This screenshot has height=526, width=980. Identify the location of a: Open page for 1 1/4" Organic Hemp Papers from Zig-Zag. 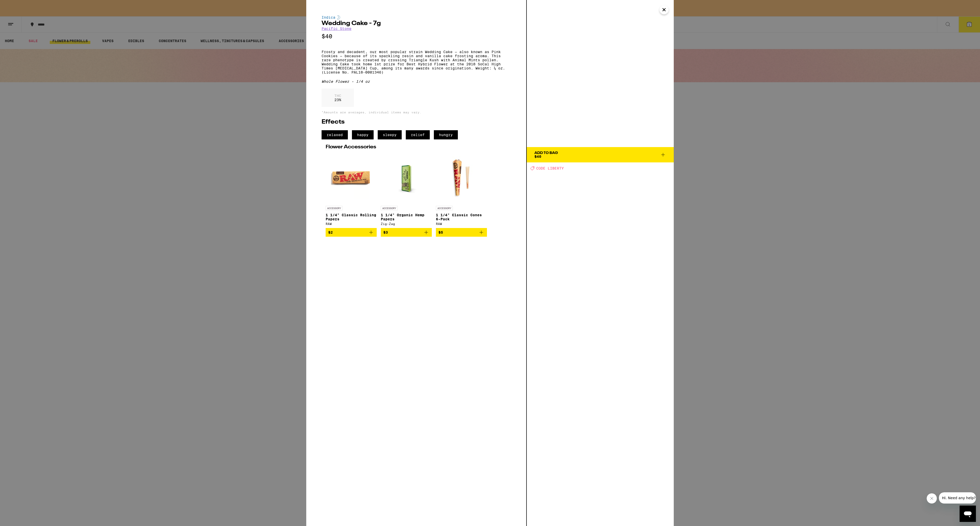
(406, 190).